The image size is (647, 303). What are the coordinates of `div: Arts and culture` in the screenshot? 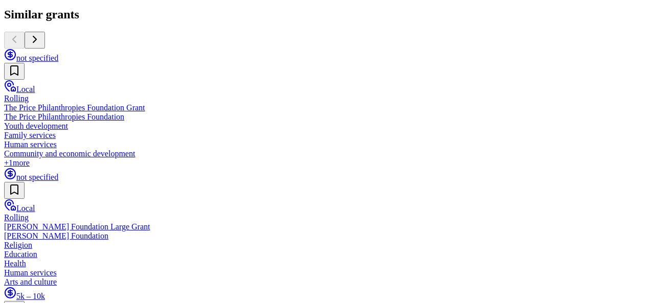 It's located at (323, 282).